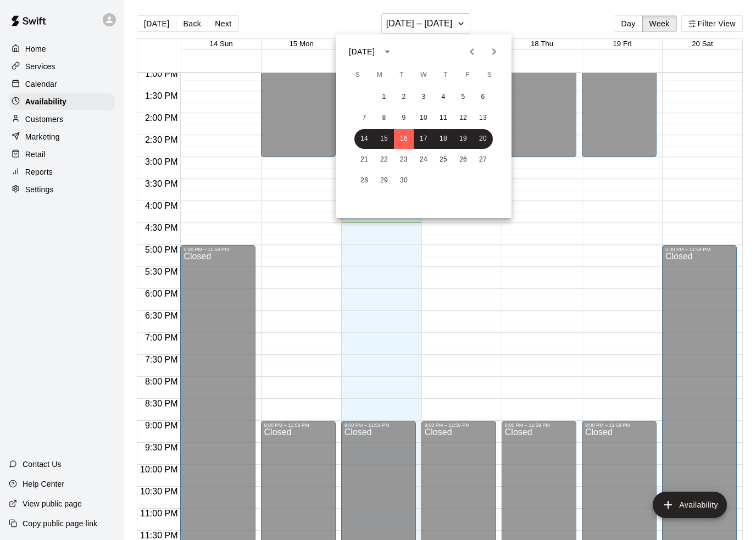 The width and height of the screenshot is (756, 540). Describe the element at coordinates (483, 97) in the screenshot. I see `button: 6` at that location.